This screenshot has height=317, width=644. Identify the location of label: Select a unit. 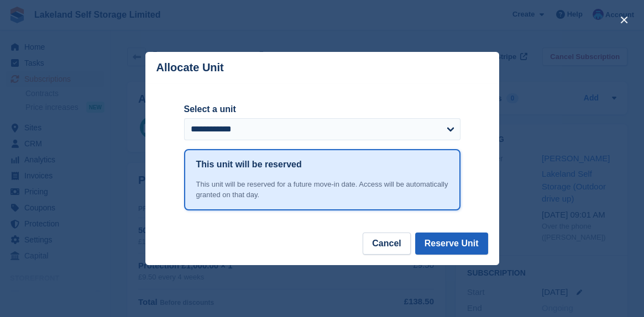
(322, 109).